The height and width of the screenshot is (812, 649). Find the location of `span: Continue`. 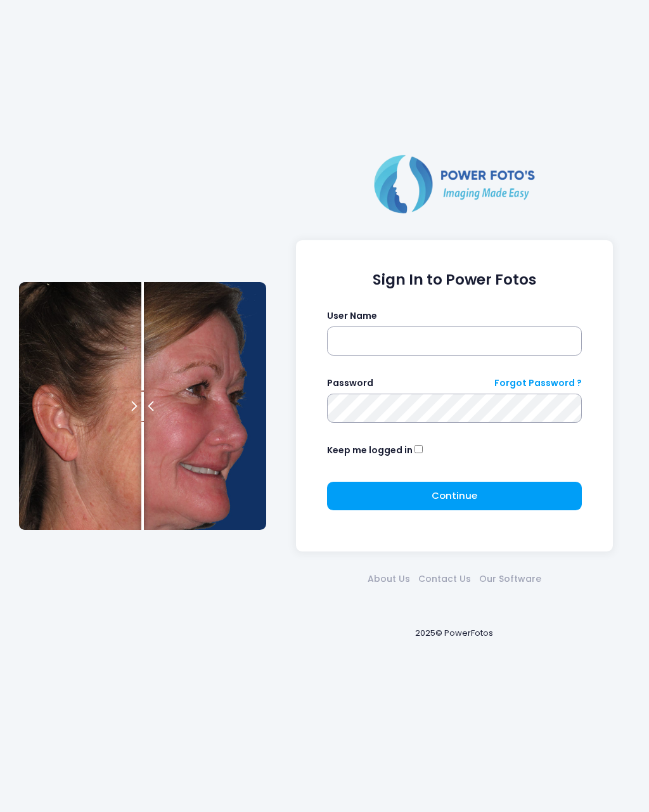

span: Continue is located at coordinates (454, 495).